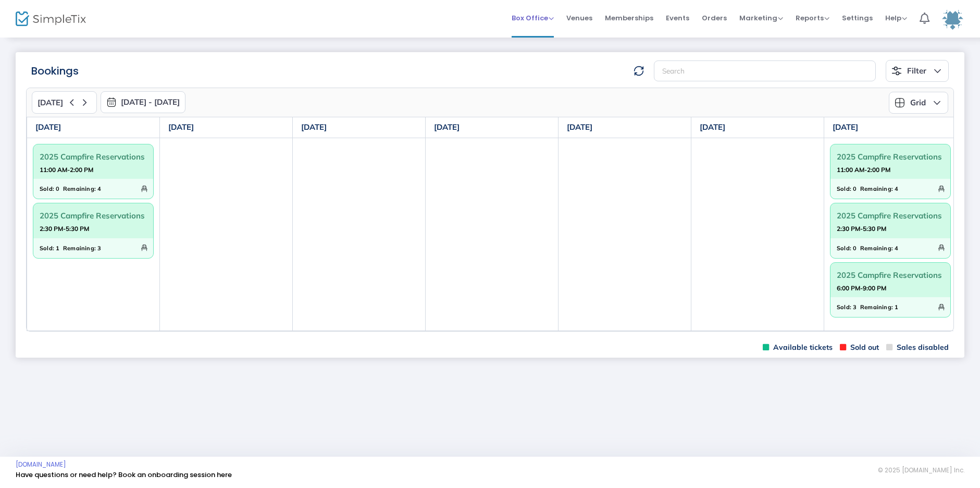  I want to click on img: monthly, so click(112, 103).